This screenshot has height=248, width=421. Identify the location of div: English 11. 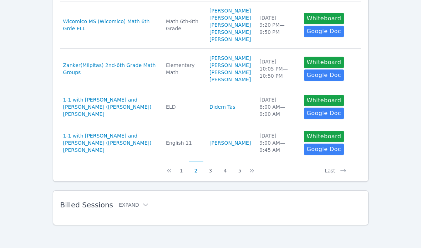
(183, 143).